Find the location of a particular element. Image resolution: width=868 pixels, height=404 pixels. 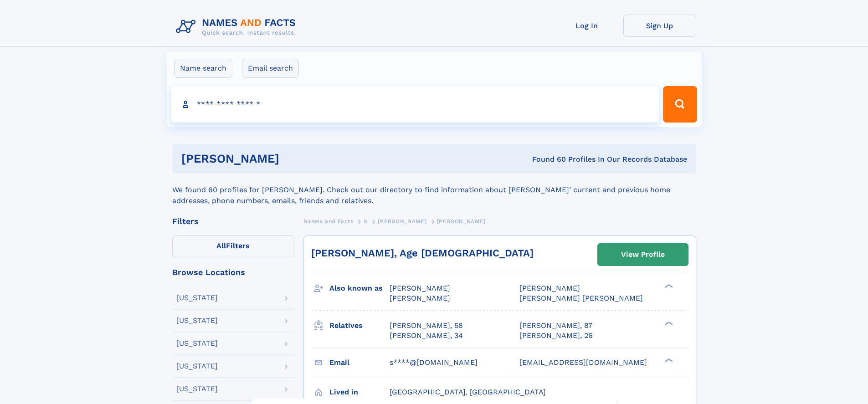

label: Name search is located at coordinates (204, 68).